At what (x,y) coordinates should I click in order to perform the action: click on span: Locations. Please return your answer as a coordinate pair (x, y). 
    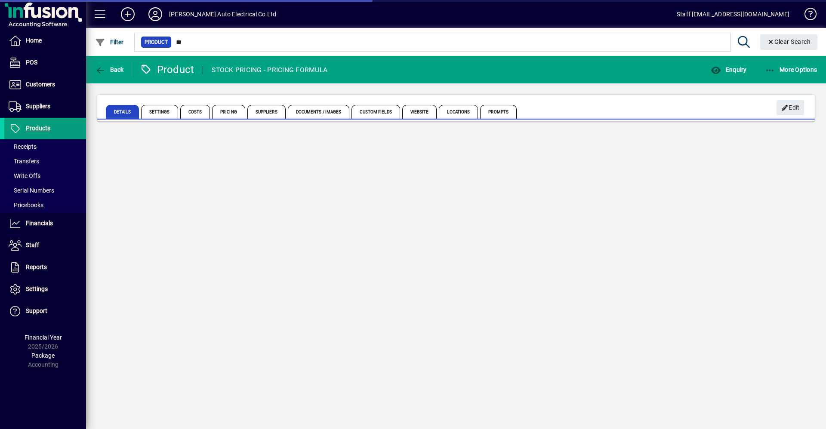
    Looking at the image, I should click on (458, 112).